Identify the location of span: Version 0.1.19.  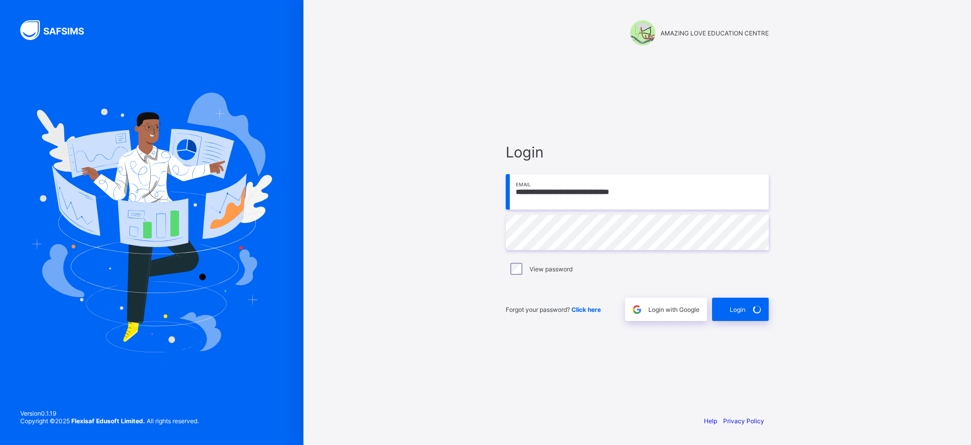
(109, 413).